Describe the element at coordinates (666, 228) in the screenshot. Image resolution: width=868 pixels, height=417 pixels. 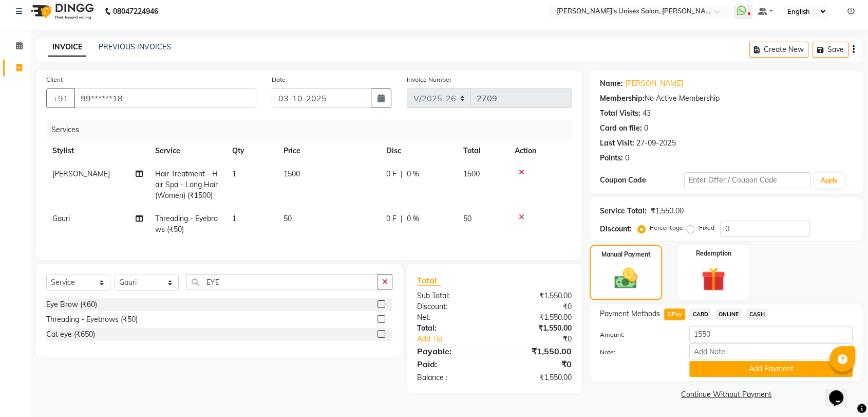
I see `label: Percentage` at that location.